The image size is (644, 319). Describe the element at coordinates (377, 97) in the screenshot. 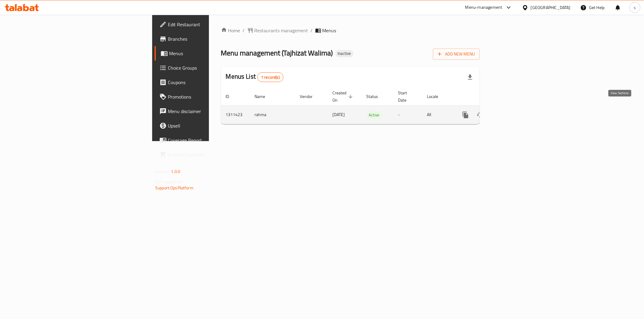

I see `span: Status` at that location.